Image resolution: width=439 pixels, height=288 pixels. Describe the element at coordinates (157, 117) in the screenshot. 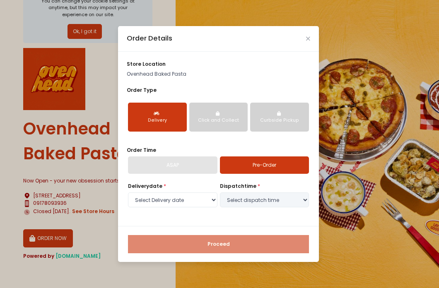

I see `button: Delivery` at that location.